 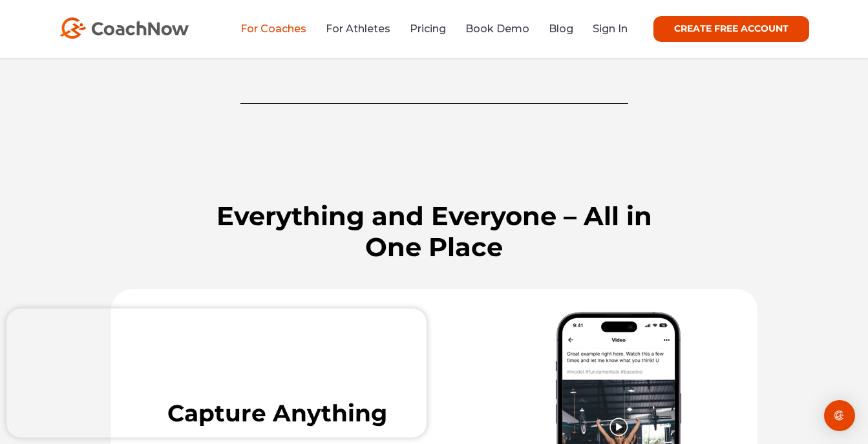 What do you see at coordinates (731, 29) in the screenshot?
I see `a: CREATE FREE ACCOUNT` at bounding box center [731, 29].